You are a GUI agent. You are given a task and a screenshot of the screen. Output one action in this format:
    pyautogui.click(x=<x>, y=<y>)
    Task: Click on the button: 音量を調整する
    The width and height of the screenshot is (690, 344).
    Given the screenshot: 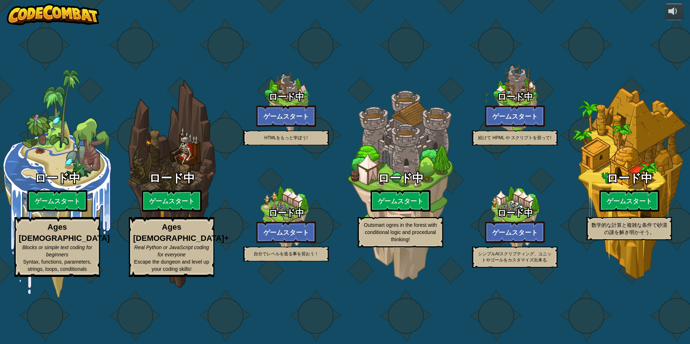 What is the action you would take?
    pyautogui.click(x=674, y=12)
    